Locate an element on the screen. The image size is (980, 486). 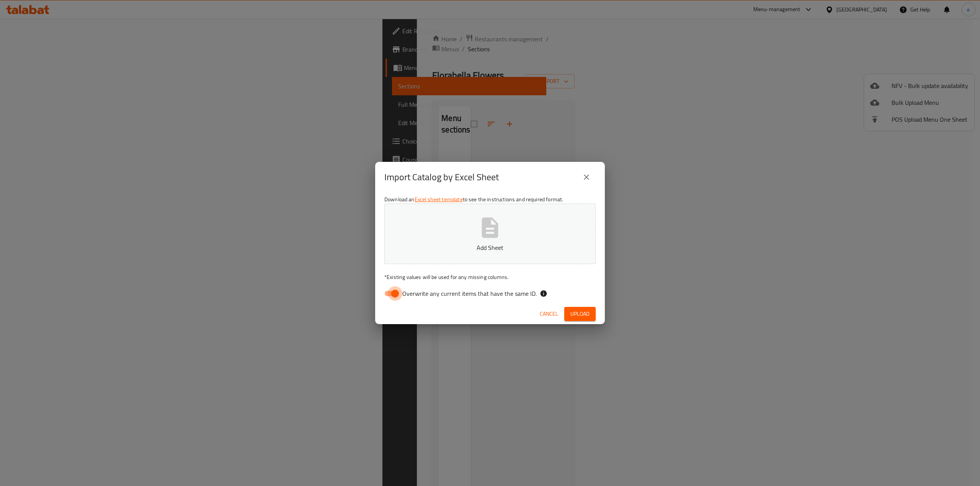
button: Cancel is located at coordinates (549, 314).